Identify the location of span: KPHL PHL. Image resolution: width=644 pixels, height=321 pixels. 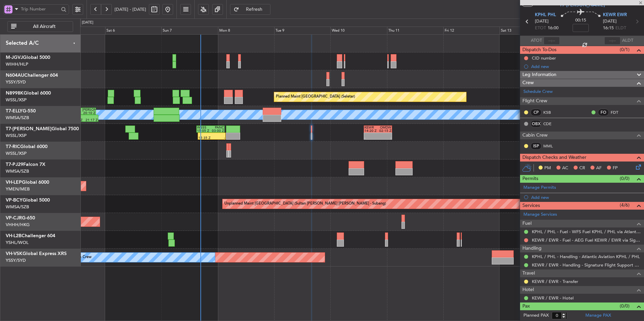
(546, 15).